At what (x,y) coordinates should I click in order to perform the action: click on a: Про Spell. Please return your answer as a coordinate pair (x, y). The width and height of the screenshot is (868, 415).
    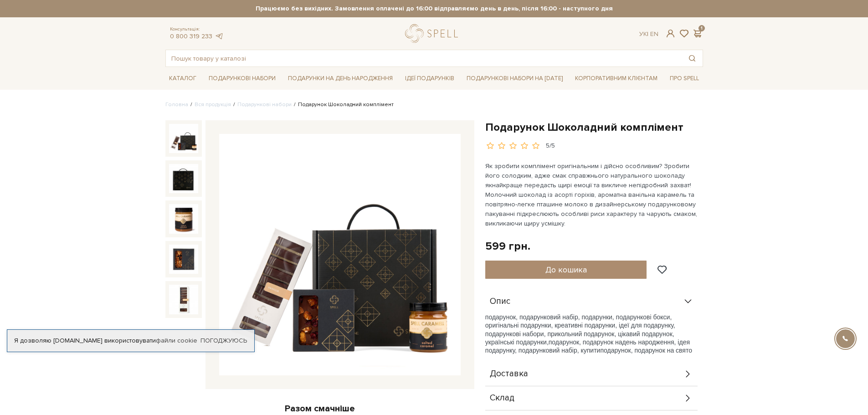
    Looking at the image, I should click on (684, 79).